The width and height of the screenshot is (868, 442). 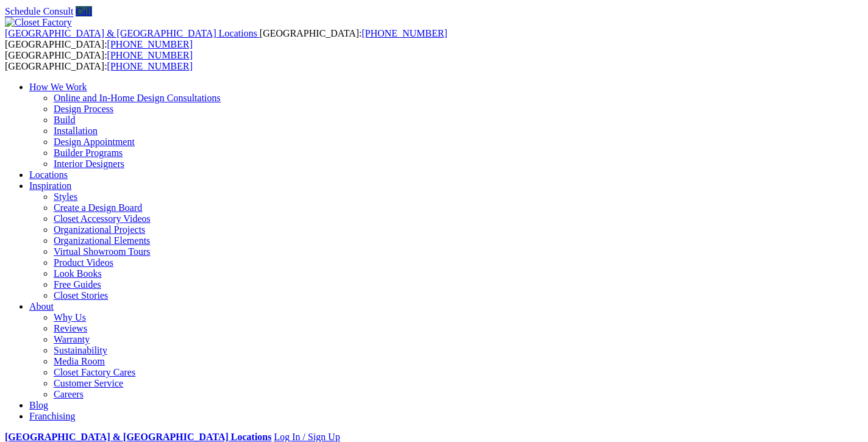 I want to click on a: Warranty, so click(x=71, y=339).